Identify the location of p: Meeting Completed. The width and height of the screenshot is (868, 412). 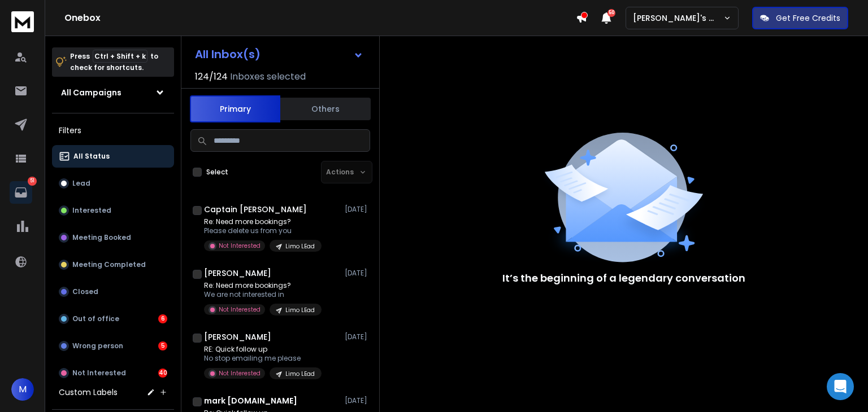
(109, 265).